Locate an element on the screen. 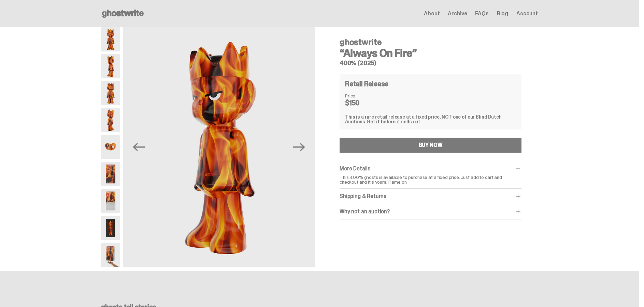 This screenshot has height=307, width=644. a: Blog is located at coordinates (502, 14).